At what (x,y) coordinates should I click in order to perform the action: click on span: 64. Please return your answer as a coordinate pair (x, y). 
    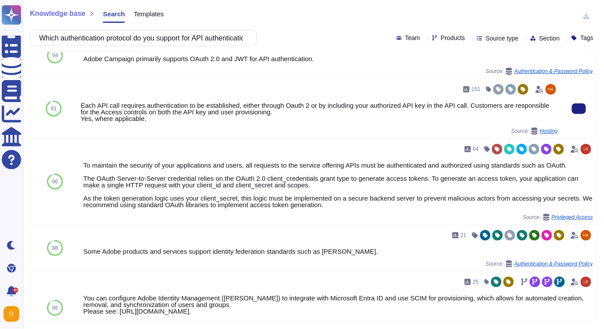
    Looking at the image, I should click on (476, 149).